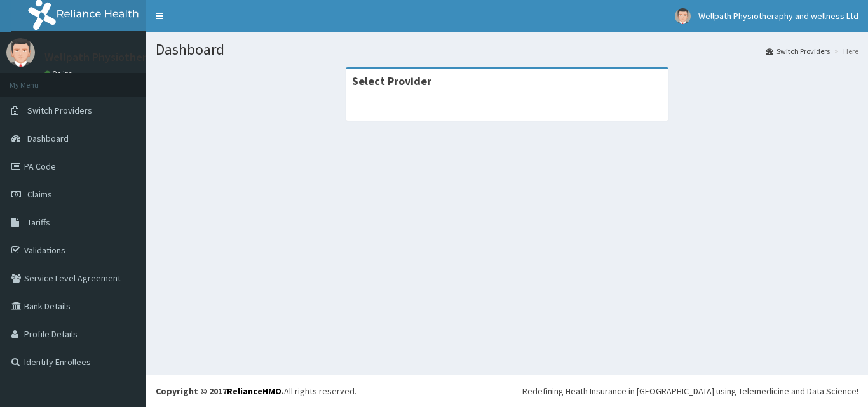  What do you see at coordinates (391, 81) in the screenshot?
I see `strong: Select Provider` at bounding box center [391, 81].